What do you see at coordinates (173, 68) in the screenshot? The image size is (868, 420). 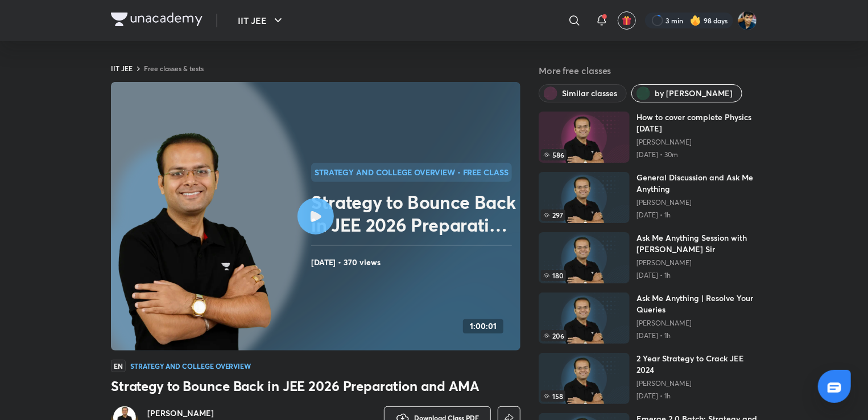 I see `a: Free classes & tests` at bounding box center [173, 68].